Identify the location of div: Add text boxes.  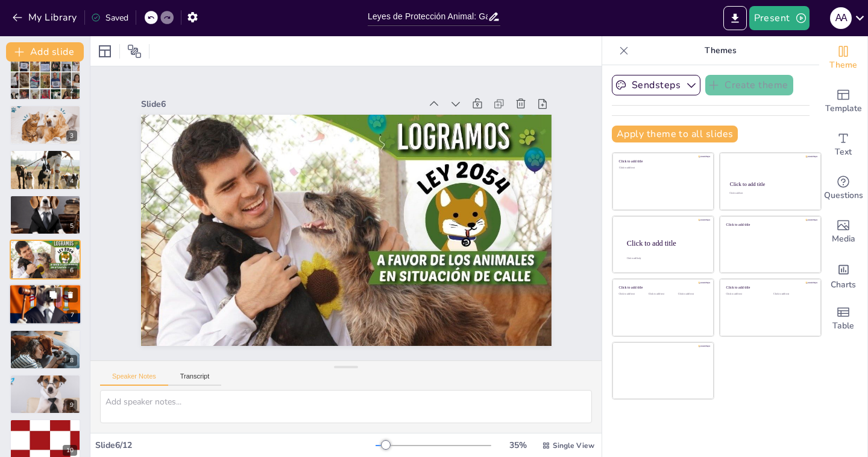
(843, 145).